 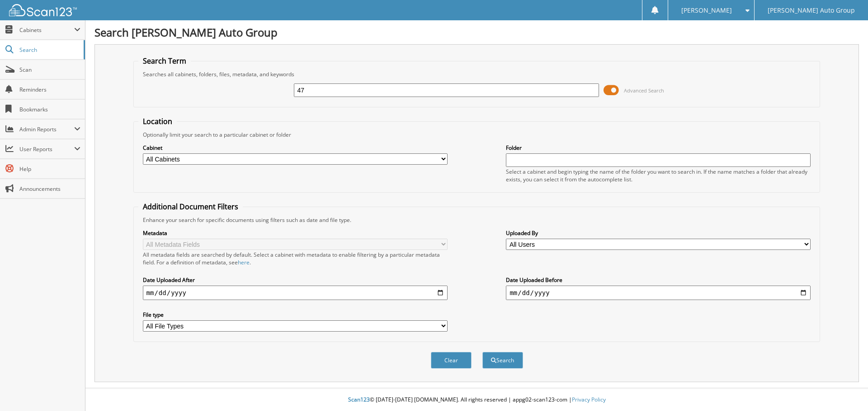 I want to click on button: Clear, so click(x=451, y=360).